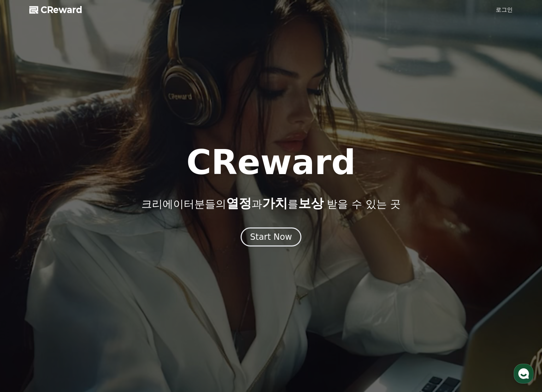  Describe the element at coordinates (504, 10) in the screenshot. I see `a: 로그인` at that location.